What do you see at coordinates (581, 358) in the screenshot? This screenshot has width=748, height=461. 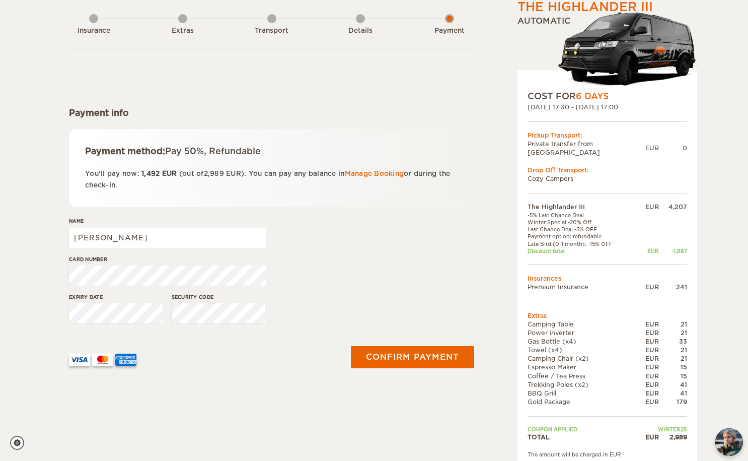 I see `td: Camping Chair (x2)` at bounding box center [581, 358].